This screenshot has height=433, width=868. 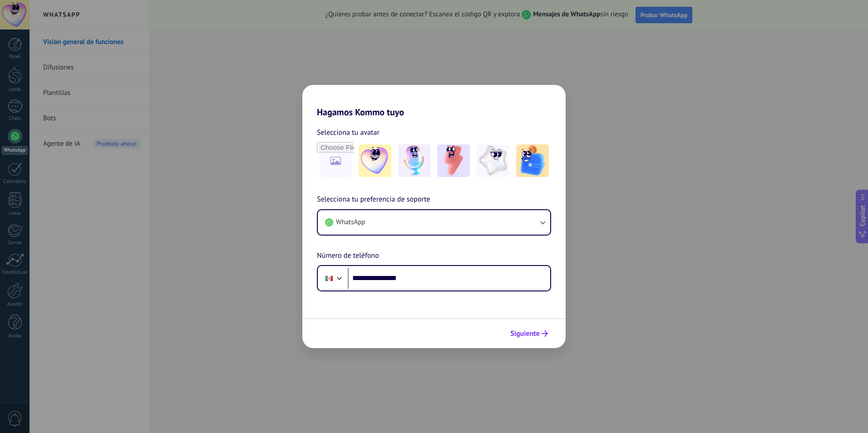 What do you see at coordinates (348, 132) in the screenshot?
I see `span: Selecciona tu avatar` at bounding box center [348, 132].